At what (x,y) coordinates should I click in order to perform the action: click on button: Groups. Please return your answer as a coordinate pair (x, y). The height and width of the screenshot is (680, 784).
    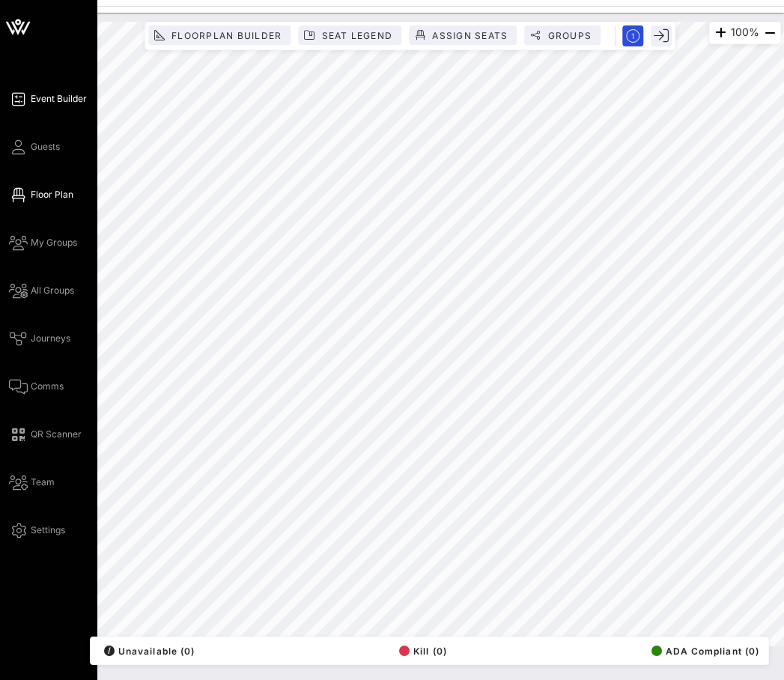
    Looking at the image, I should click on (562, 35).